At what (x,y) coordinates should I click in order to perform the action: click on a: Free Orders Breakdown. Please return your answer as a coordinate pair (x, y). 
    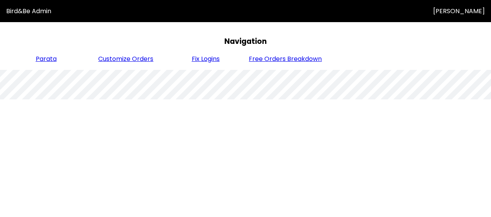
    Looking at the image, I should click on (285, 59).